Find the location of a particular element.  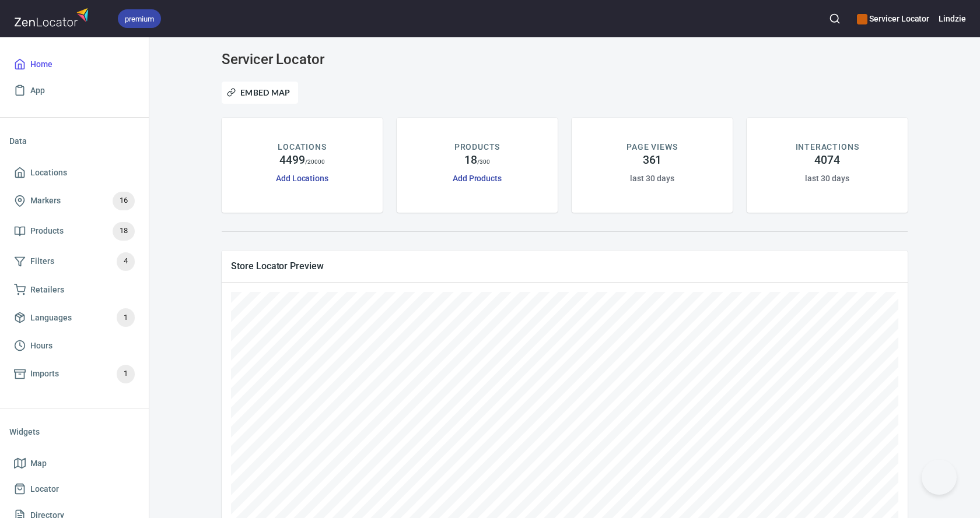

a: Add Products is located at coordinates (477, 179).